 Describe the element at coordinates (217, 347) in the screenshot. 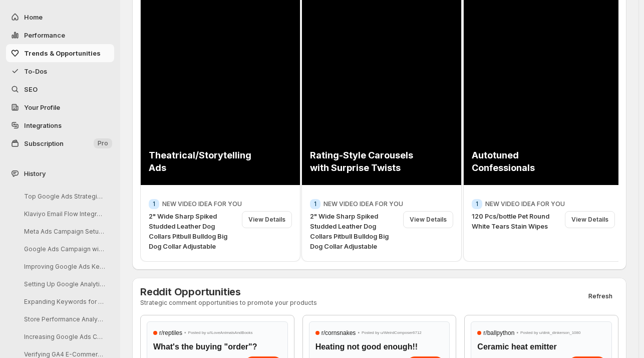

I see `h3: What's the buying "order"?` at that location.